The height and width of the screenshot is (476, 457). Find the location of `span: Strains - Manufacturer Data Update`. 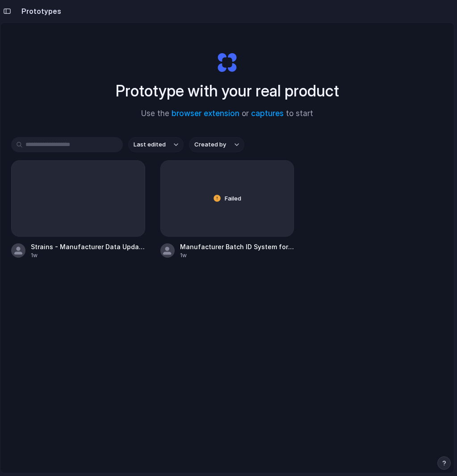

span: Strains - Manufacturer Data Update is located at coordinates (88, 246).